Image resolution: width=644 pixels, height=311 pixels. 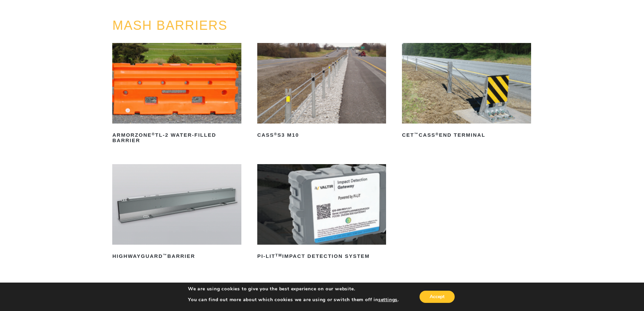 I want to click on a: ArmorZone®TL-2 Water-Filled Barrier, so click(x=176, y=95).